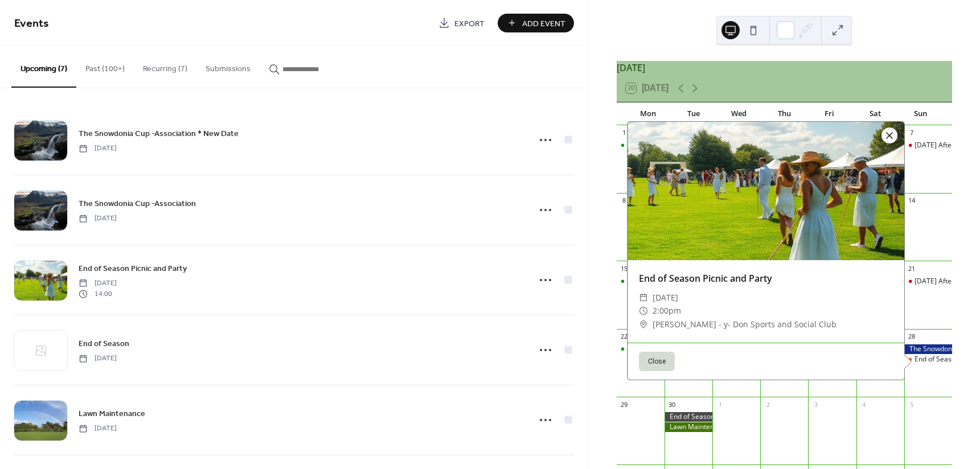  What do you see at coordinates (649, 114) in the screenshot?
I see `div: Mon` at bounding box center [649, 114].